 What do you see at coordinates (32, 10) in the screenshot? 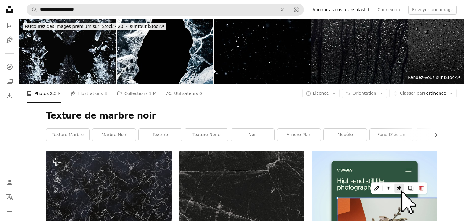
I see `button: Rechercher sur Unsplash` at bounding box center [32, 10].